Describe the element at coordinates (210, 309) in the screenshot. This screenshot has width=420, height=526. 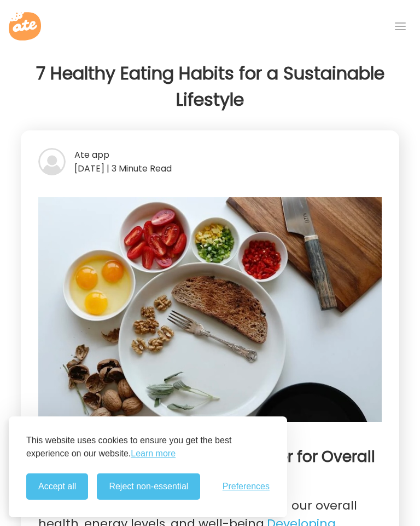
I see `img: Healthy eating habits wellness. Image: Pexels - Selma Nigar Baştürk` at that location.